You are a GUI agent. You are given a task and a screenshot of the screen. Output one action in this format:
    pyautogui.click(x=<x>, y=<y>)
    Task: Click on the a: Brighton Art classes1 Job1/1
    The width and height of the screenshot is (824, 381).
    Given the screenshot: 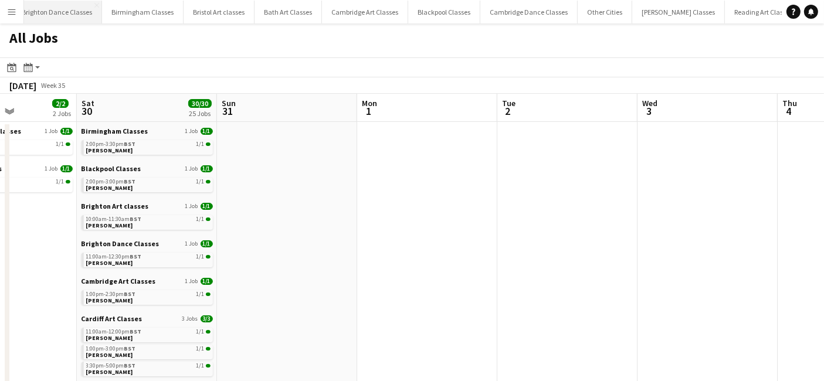 What is the action you would take?
    pyautogui.click(x=147, y=206)
    